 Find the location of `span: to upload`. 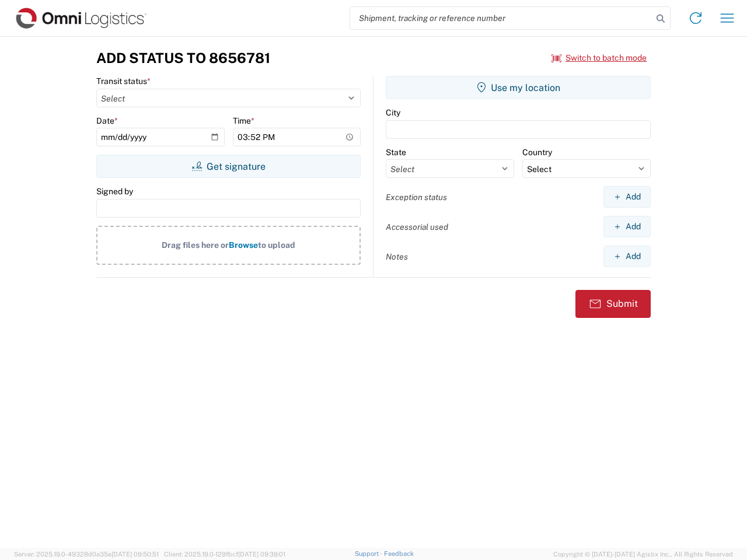

span: to upload is located at coordinates (277, 245).